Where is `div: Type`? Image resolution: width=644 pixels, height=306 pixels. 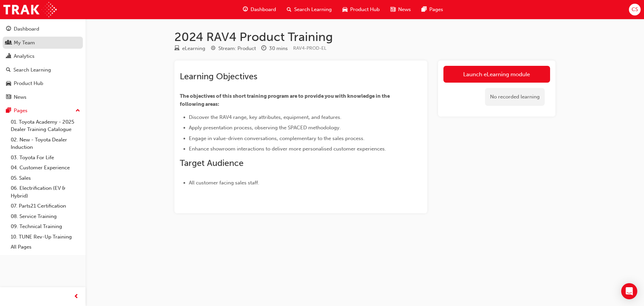 div: Type is located at coordinates (190, 49).